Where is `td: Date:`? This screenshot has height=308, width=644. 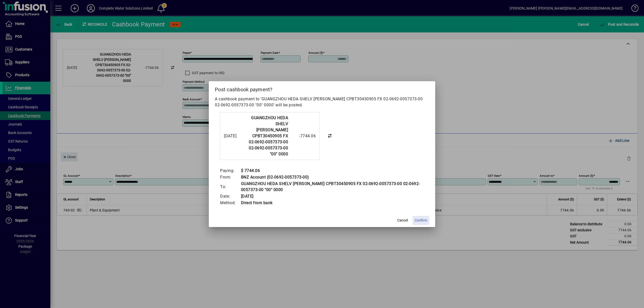
td: Date: is located at coordinates (230, 197).